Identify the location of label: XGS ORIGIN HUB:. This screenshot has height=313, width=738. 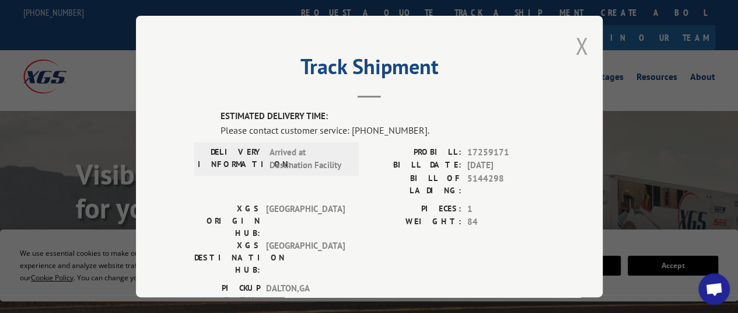
(227, 220).